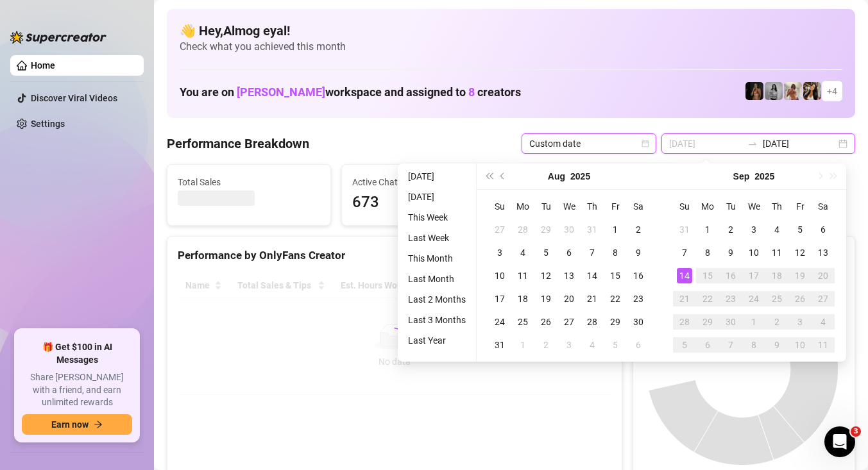 Image resolution: width=868 pixels, height=470 pixels. What do you see at coordinates (777, 299) in the screenshot?
I see `div: 25` at bounding box center [777, 299].